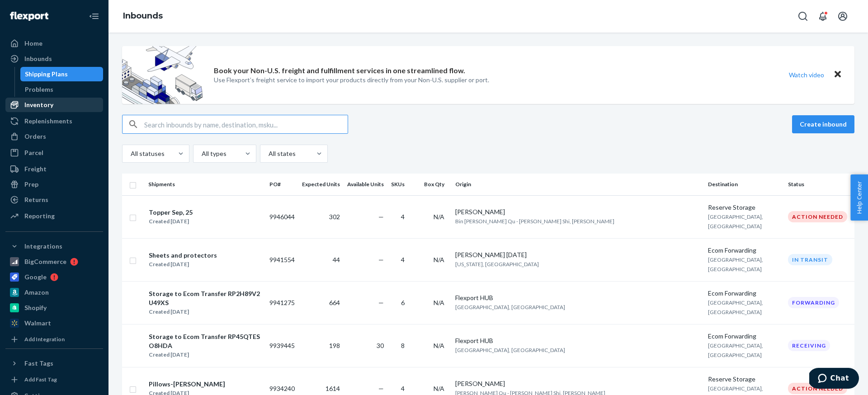  What do you see at coordinates (183, 255) in the screenshot?
I see `div: Sheets and protectors` at bounding box center [183, 255].